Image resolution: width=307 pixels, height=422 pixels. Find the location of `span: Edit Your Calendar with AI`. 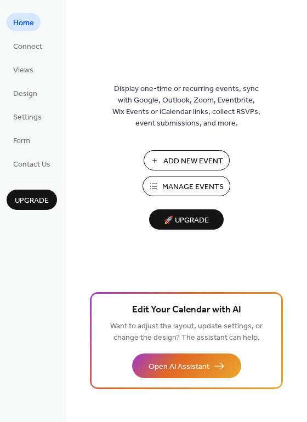

span: Edit Your Calendar with AI is located at coordinates (186, 310).